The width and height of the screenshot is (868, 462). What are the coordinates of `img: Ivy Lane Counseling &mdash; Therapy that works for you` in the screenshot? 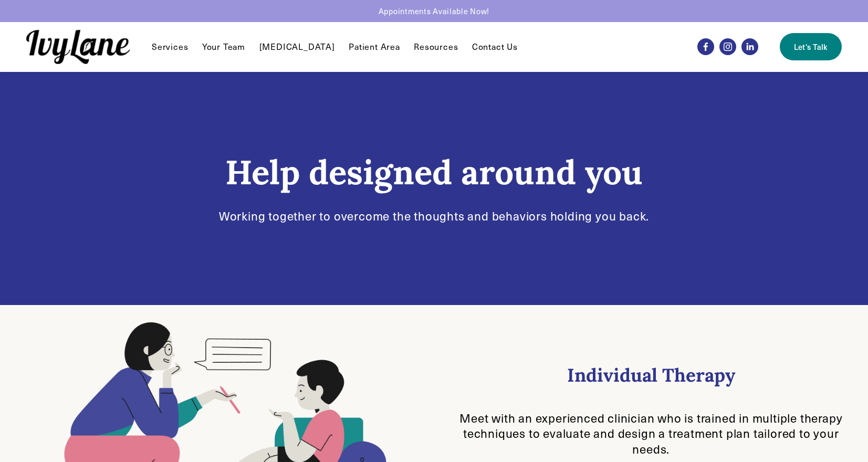 It's located at (79, 46).